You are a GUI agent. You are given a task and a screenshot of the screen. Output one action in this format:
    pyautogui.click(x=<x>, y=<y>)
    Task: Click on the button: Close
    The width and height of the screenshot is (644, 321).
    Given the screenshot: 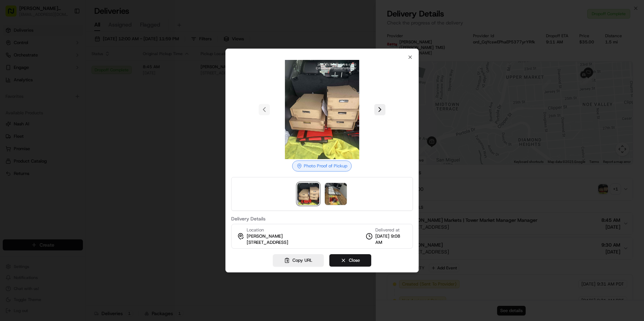 What is the action you would take?
    pyautogui.click(x=350, y=260)
    